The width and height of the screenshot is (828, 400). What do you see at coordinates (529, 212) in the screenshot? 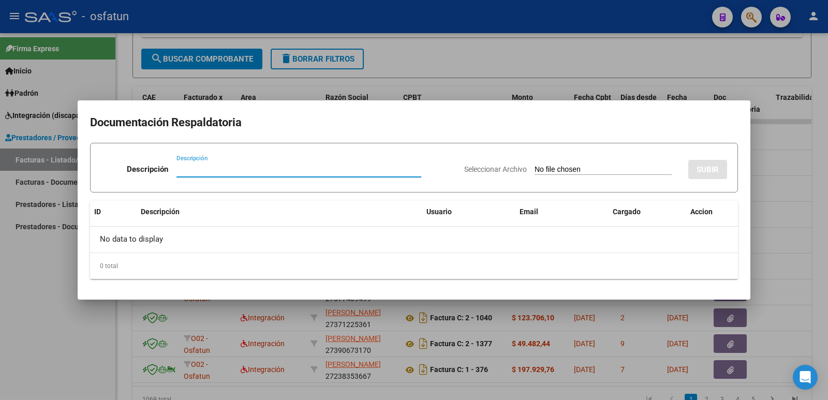
I see `span: Email` at bounding box center [529, 212].